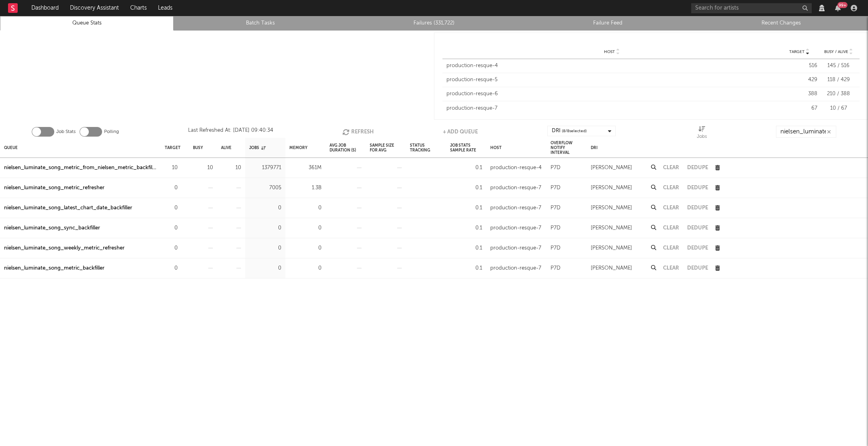  I want to click on div: 388, so click(799, 94).